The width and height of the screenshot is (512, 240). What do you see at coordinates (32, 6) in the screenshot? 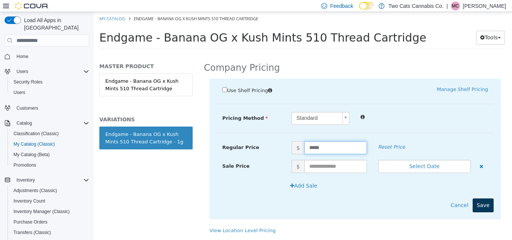
I see `img: Cova` at bounding box center [32, 6].